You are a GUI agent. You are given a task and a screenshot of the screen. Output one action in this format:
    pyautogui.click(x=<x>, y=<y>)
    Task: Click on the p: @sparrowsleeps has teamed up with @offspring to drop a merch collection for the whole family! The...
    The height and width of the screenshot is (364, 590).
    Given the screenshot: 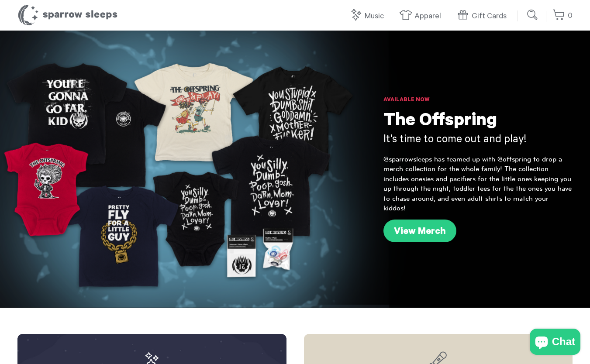 What is the action you would take?
    pyautogui.click(x=478, y=184)
    